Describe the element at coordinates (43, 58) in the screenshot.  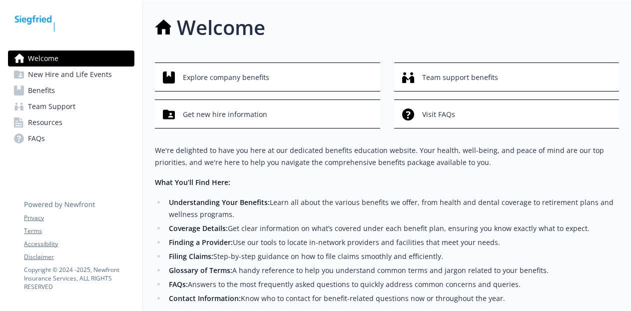
I see `span: Welcome` at that location.